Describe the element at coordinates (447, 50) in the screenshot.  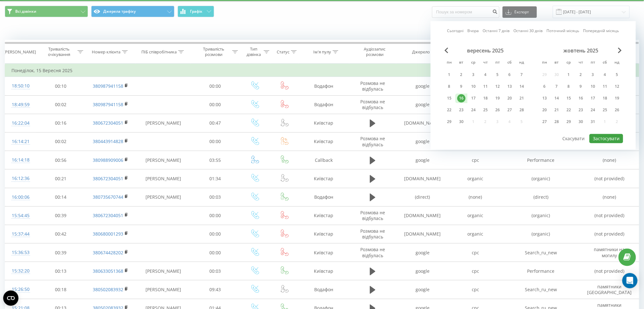
I see `span: Previous Month` at that location.